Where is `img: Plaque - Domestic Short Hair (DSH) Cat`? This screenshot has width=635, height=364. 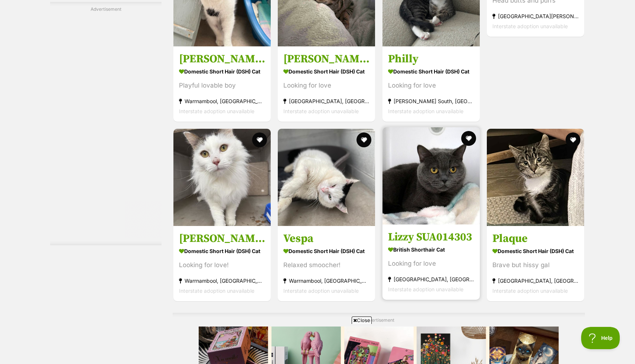 img: Plaque - Domestic Short Hair (DSH) Cat is located at coordinates (536, 177).